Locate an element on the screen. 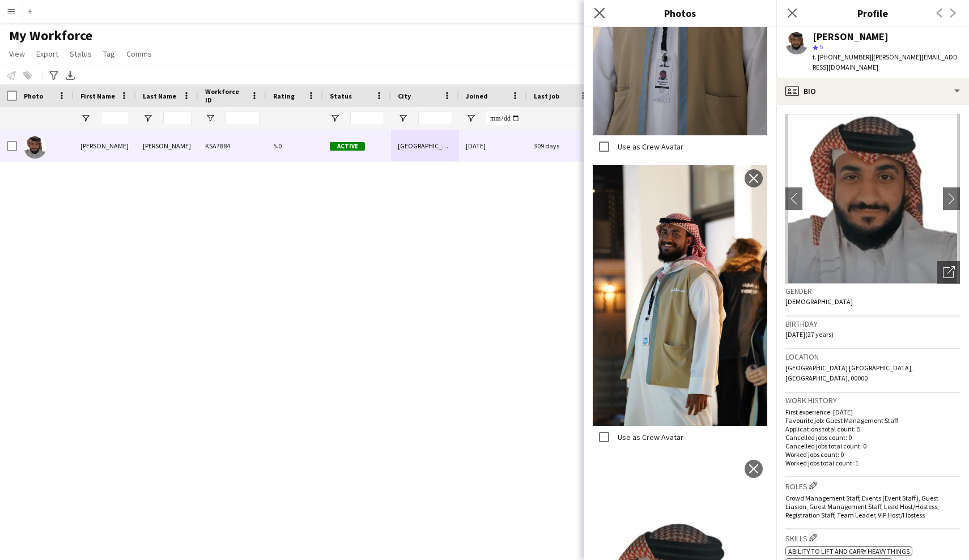 The width and height of the screenshot is (969, 560). div: 5.0 is located at coordinates (294, 145).